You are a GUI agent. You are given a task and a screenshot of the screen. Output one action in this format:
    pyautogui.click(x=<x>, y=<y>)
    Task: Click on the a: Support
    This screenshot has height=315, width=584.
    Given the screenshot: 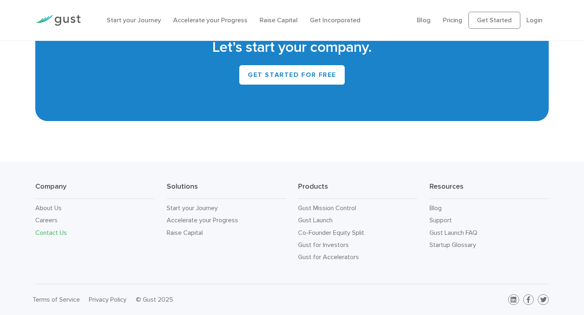 What is the action you would take?
    pyautogui.click(x=440, y=220)
    